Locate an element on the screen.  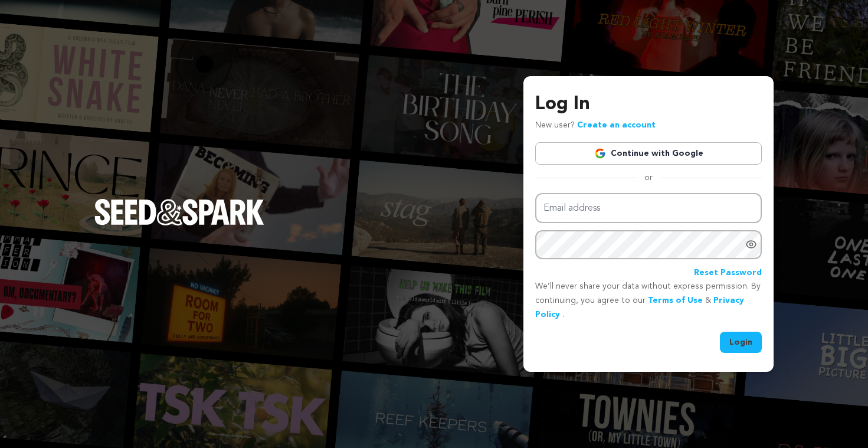
button: Login is located at coordinates (741, 342).